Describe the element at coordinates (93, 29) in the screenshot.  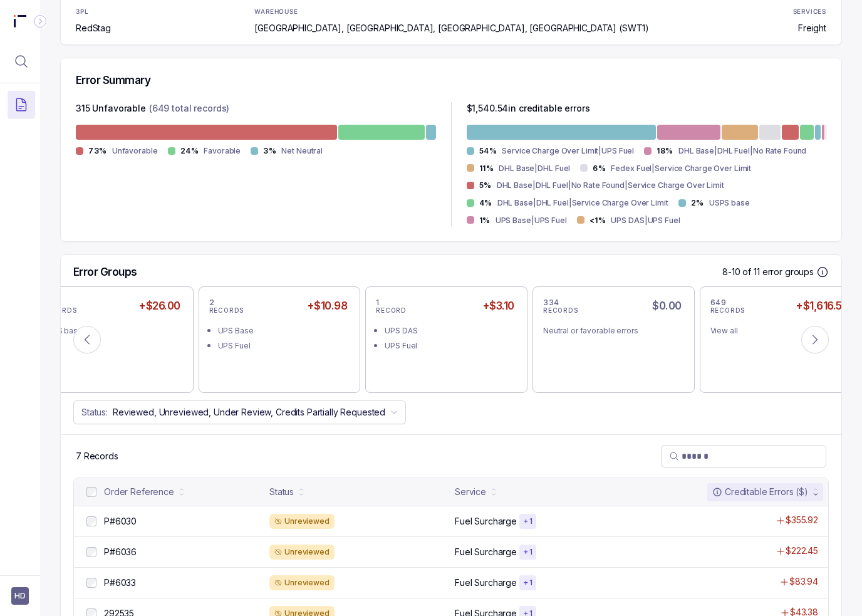
I see `p: RedStag` at that location.